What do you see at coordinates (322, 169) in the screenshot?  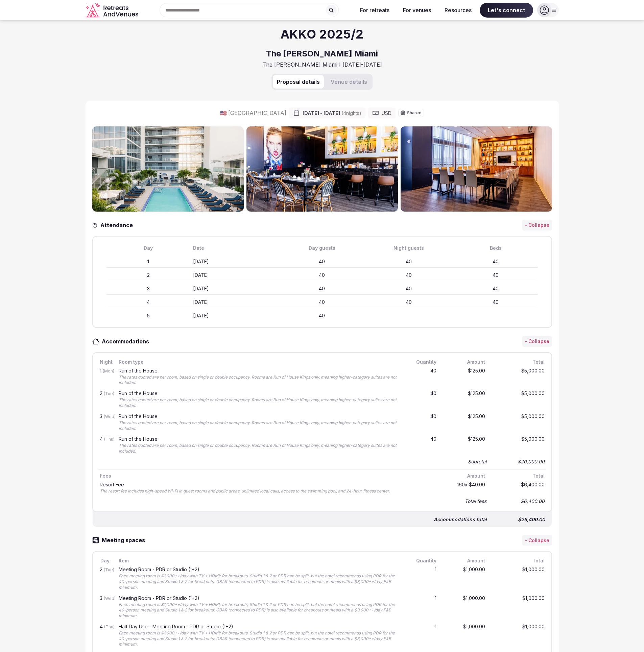 I see `img: Gallery photo 2` at bounding box center [322, 169].